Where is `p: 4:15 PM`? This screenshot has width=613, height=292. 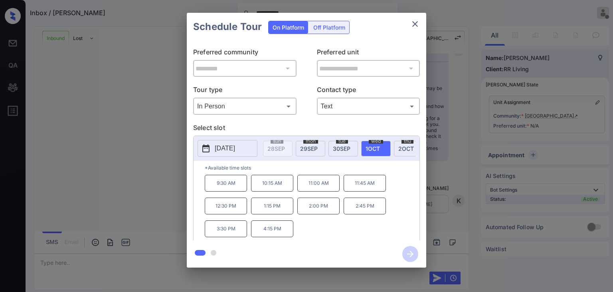
p: 4:15 PM is located at coordinates (272, 228).